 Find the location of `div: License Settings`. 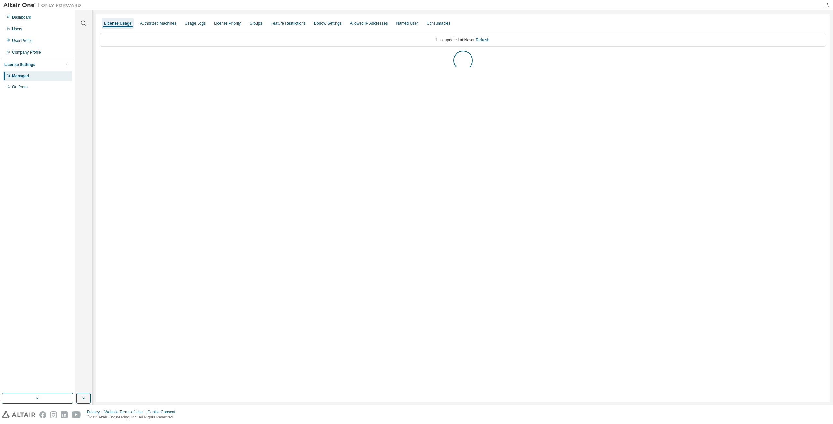

div: License Settings is located at coordinates (20, 65).